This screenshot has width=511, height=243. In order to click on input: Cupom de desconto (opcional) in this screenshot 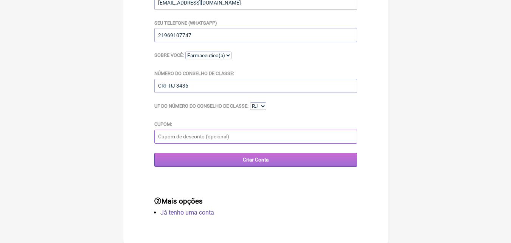, I will do `click(256, 136)`.